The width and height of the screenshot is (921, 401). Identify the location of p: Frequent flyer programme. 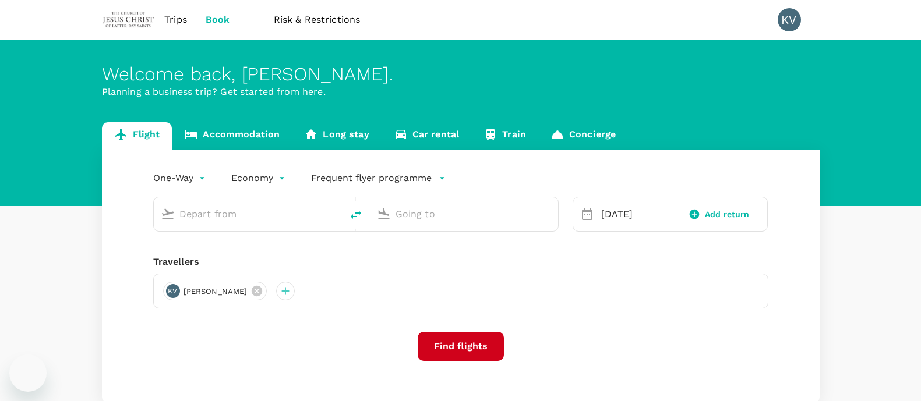
(371, 178).